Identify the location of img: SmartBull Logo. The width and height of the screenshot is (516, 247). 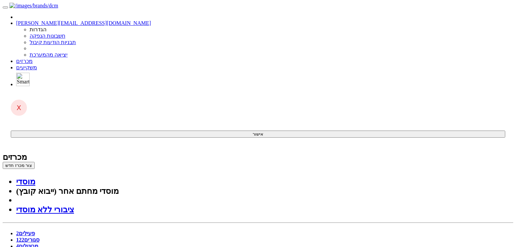
(23, 79).